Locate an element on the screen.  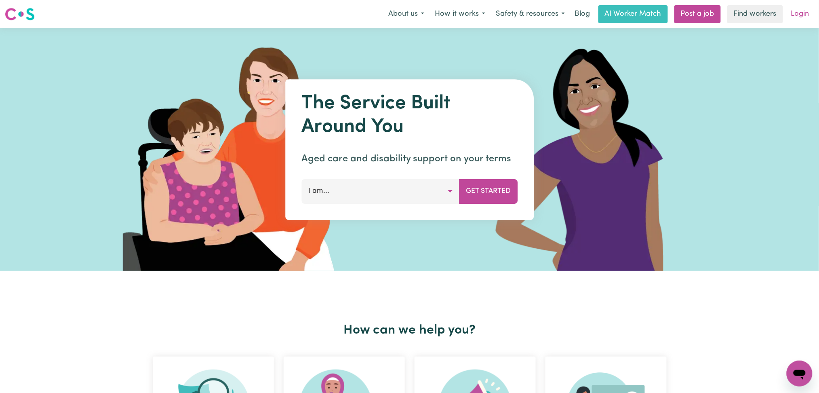
h1: The Service Built Around You is located at coordinates (409, 115).